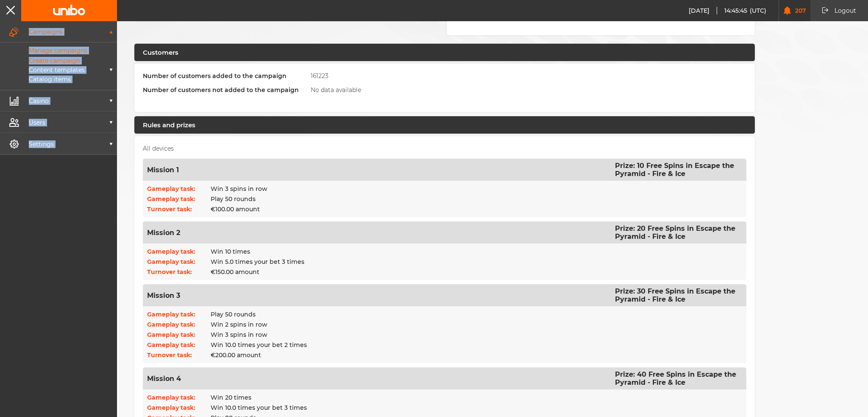 This screenshot has width=868, height=417. Describe the element at coordinates (163, 170) in the screenshot. I see `p: Mission 1` at that location.